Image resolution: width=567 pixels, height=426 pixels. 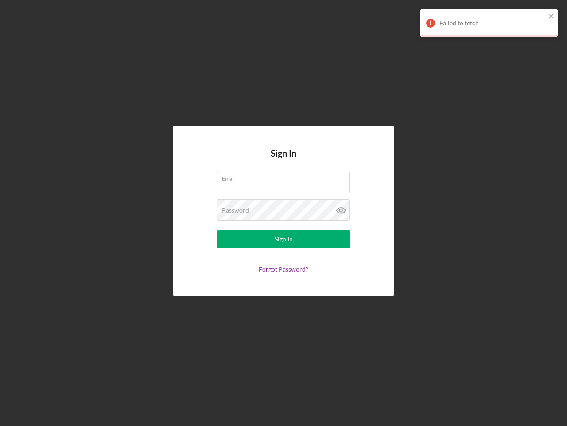 I want to click on button: close, so click(x=552, y=16).